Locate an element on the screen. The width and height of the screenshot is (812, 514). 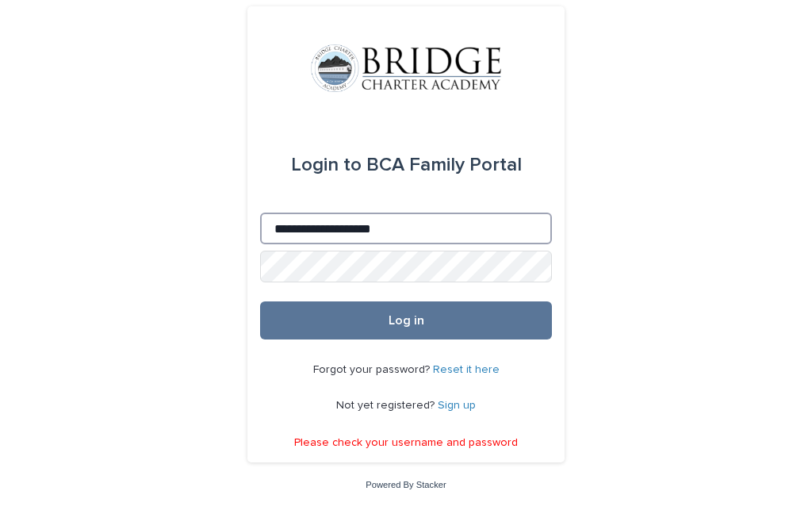
span: Forgot your password? is located at coordinates (373, 369).